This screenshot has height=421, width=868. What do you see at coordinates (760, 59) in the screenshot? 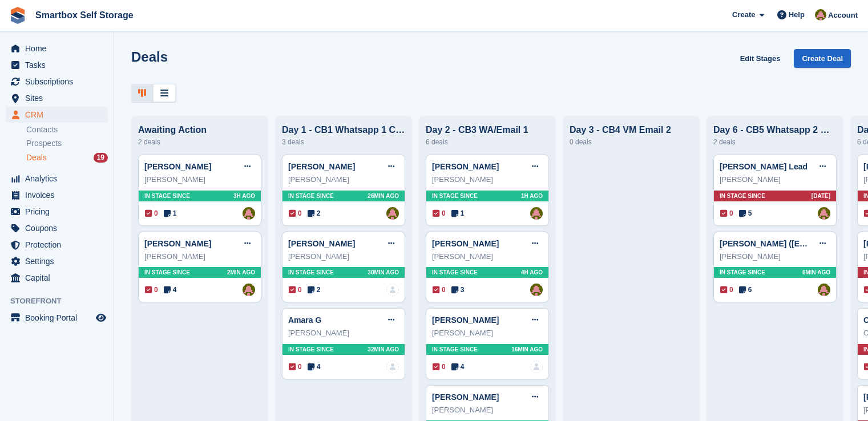
I see `a: Edit Stages` at bounding box center [760, 59].